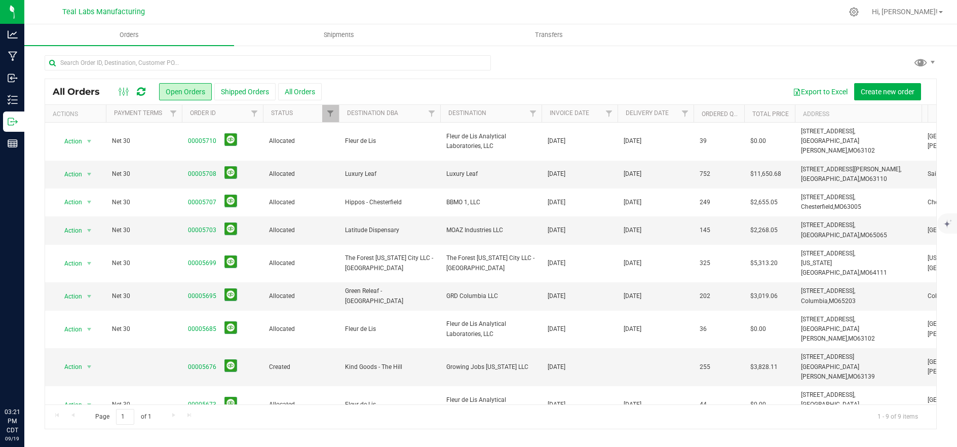  What do you see at coordinates (703, 404) in the screenshot?
I see `span: 44` at bounding box center [703, 404].